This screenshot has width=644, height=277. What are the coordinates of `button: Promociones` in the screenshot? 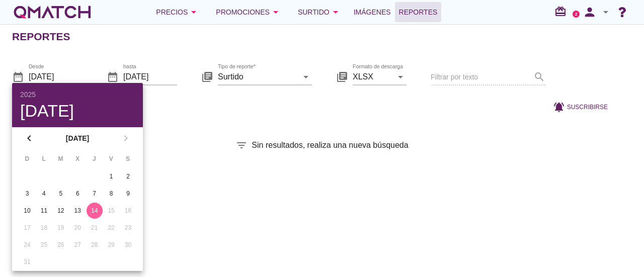 It's located at (249, 12).